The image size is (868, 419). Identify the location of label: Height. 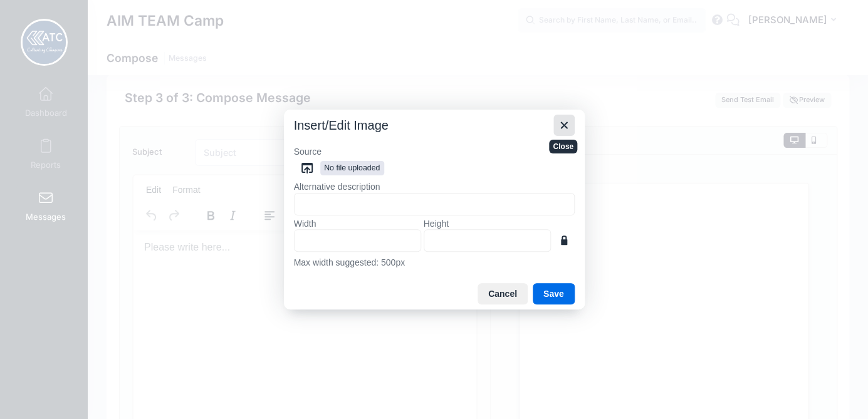
(487, 223).